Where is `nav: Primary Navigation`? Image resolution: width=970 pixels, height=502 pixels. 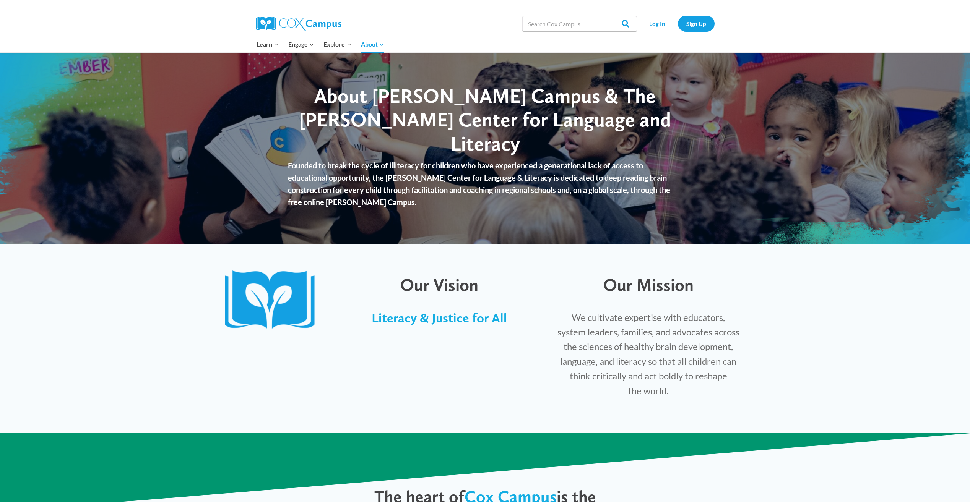
nav: Primary Navigation is located at coordinates (320, 44).